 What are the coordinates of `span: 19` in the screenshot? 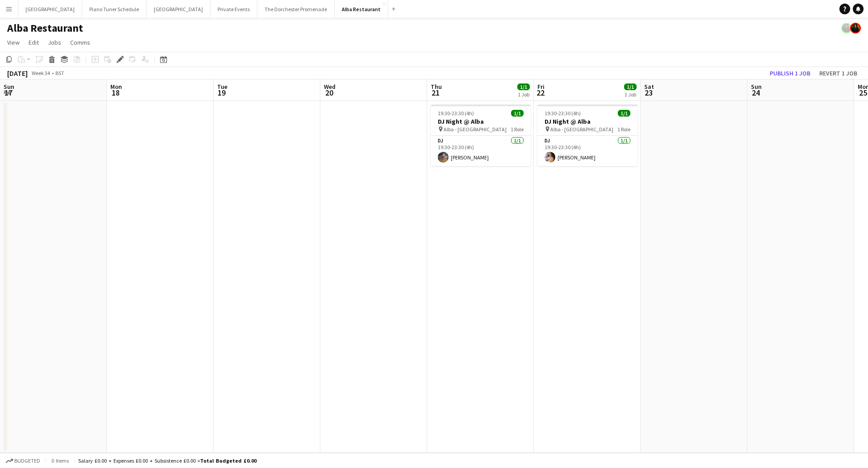 It's located at (222, 92).